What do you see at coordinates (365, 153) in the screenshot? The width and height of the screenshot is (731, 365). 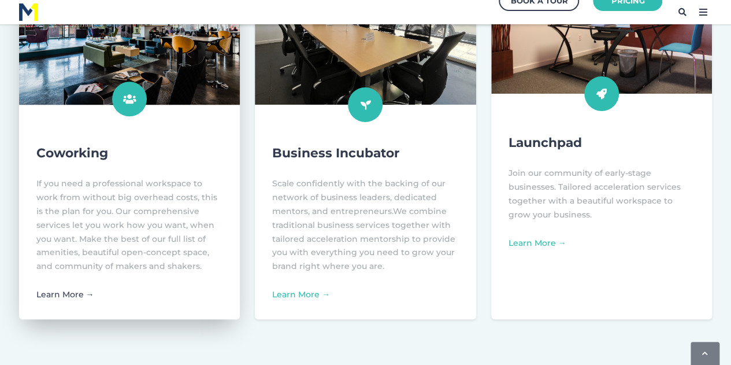 I see `h4: Business Incubator` at bounding box center [365, 153].